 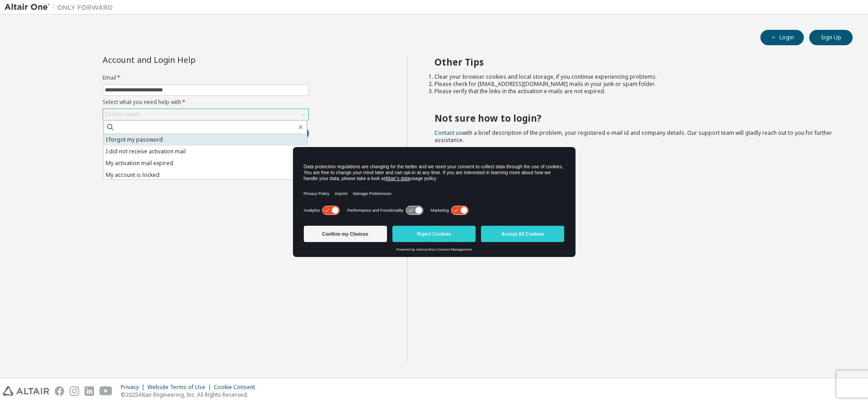 I want to click on div: Cookie Consent, so click(x=237, y=388).